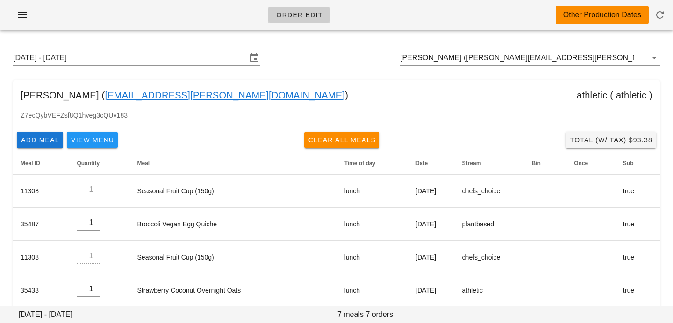  Describe the element at coordinates (30, 164) in the screenshot. I see `span: Meal ID` at that location.